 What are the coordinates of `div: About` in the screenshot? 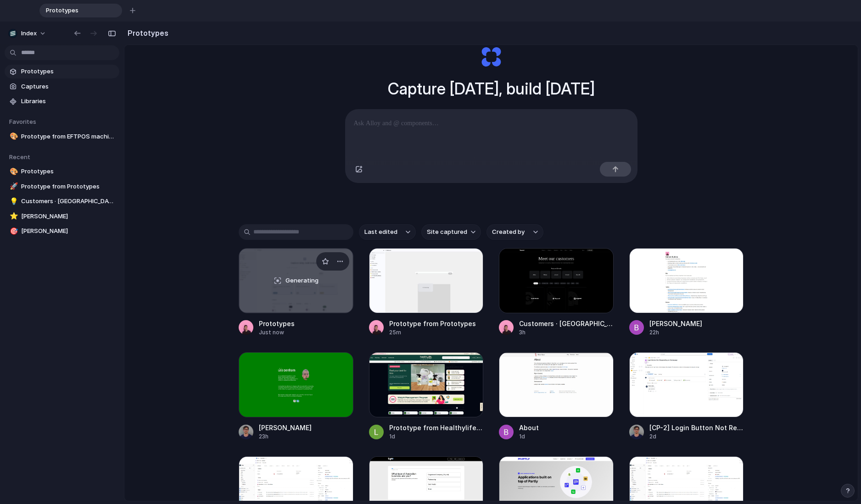 It's located at (528, 428).